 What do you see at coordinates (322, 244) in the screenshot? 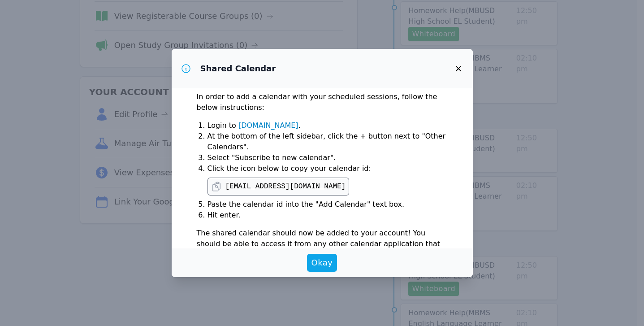
I see `p: The shared calendar should now be added to your account! You should be able to access it from any...` at bounding box center [322, 244].